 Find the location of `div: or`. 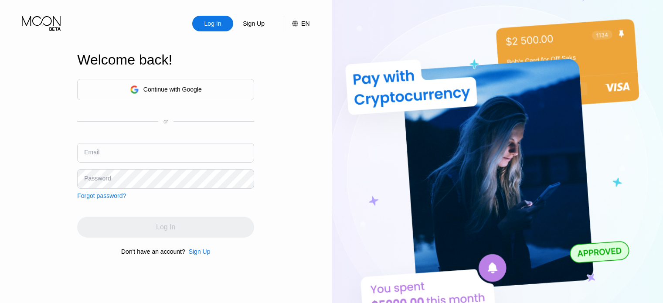

div: or is located at coordinates (166, 122).